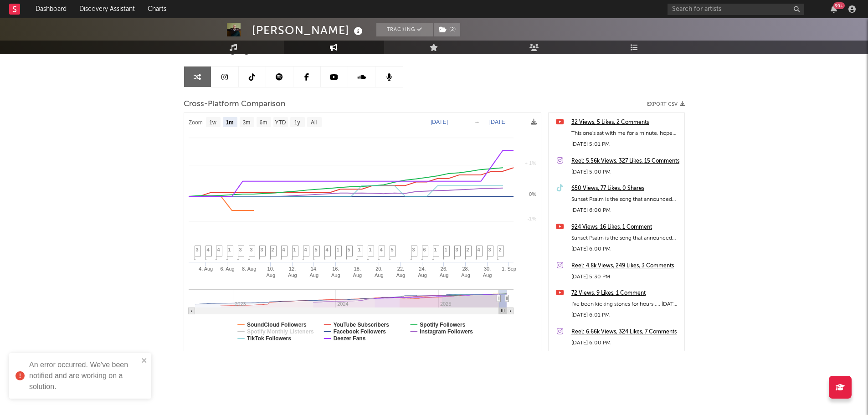 Image resolution: width=868 pixels, height=415 pixels. I want to click on a: Reel: 5.56k Views, 327 Likes, 15 Comments, so click(625, 161).